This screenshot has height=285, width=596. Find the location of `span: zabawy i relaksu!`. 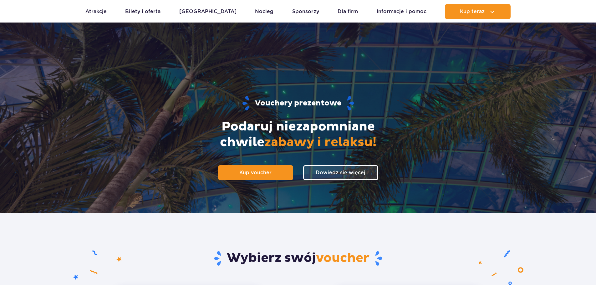

span: zabawy i relaksu! is located at coordinates (320, 142).